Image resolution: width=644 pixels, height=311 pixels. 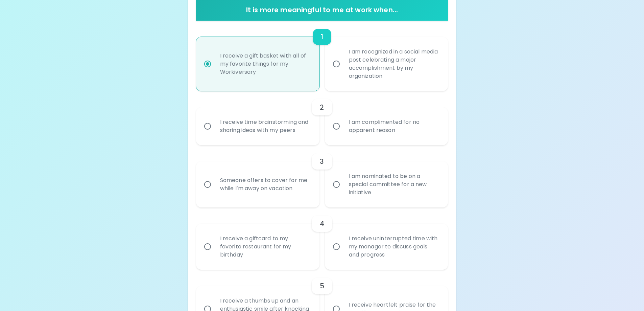 What do you see at coordinates (394, 184) in the screenshot?
I see `div: I am nominated to be on a special committee for a new initiative` at bounding box center [394, 184].